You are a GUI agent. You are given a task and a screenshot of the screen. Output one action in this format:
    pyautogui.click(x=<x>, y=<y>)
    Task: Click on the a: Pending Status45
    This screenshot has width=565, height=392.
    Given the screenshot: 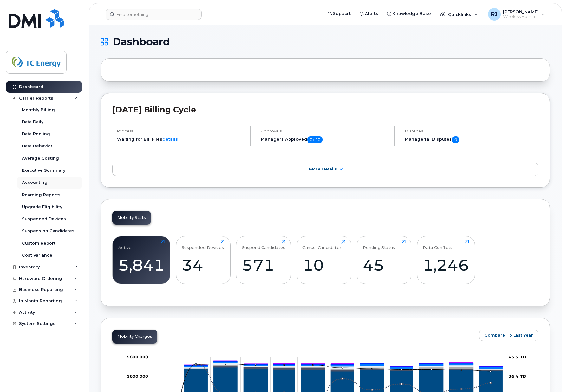 What is the action you would take?
    pyautogui.click(x=384, y=260)
    